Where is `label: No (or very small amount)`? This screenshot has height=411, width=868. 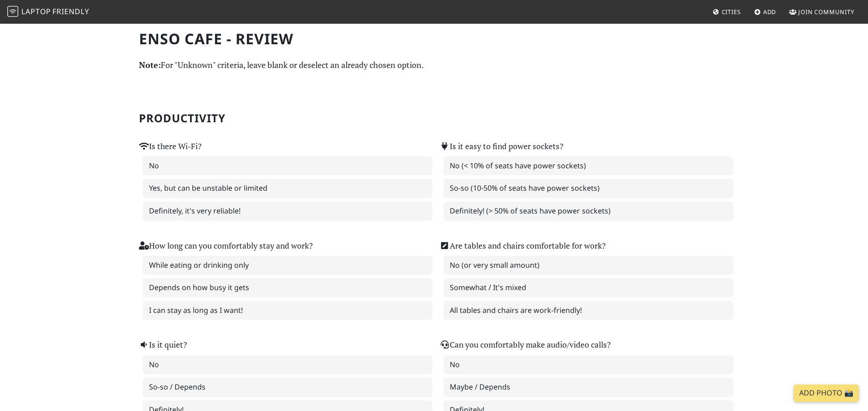 label: No (or very small amount) is located at coordinates (588, 265).